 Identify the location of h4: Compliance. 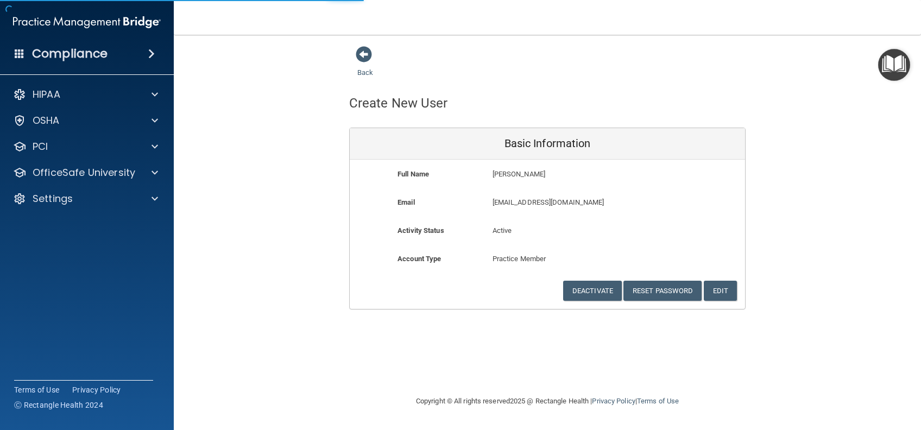
(70, 54).